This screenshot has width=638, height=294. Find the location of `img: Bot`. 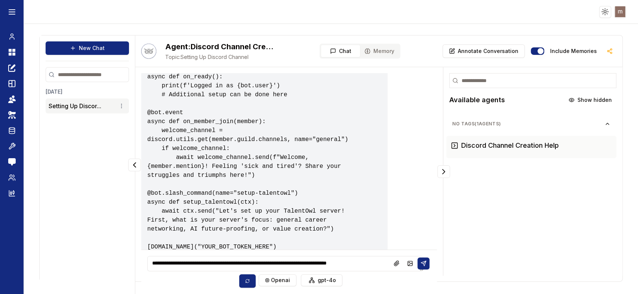

img: Bot is located at coordinates (149, 51).